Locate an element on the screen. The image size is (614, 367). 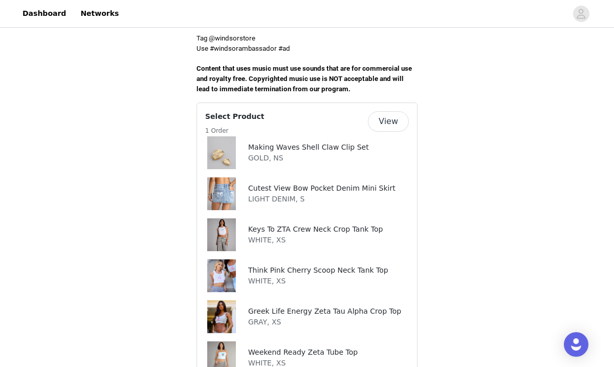
a: Networks is located at coordinates (99, 13).